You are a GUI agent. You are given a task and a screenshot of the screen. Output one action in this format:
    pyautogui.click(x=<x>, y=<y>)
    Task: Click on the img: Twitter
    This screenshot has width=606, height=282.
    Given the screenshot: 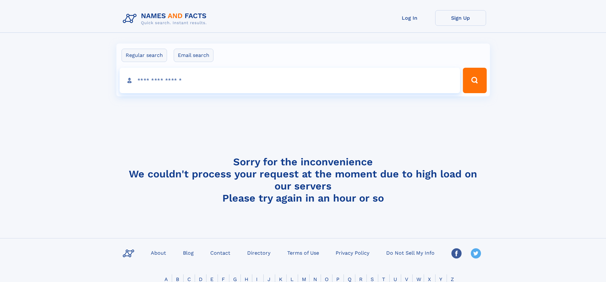 What is the action you would take?
    pyautogui.click(x=476, y=254)
    